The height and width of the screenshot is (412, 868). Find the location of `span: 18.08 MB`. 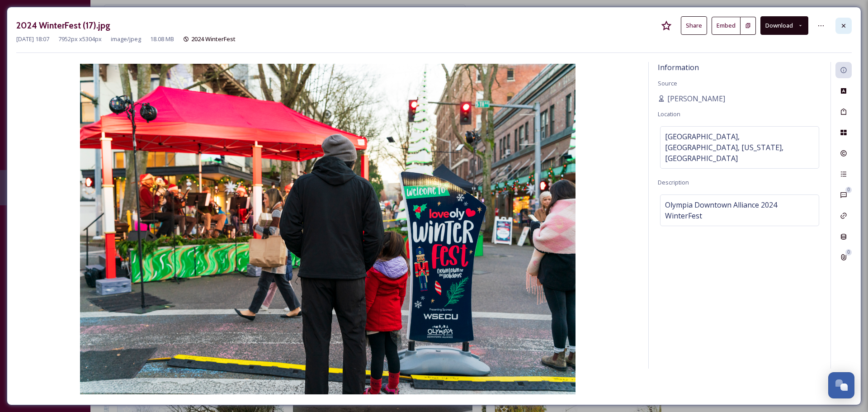

span: 18.08 MB is located at coordinates (162, 39).